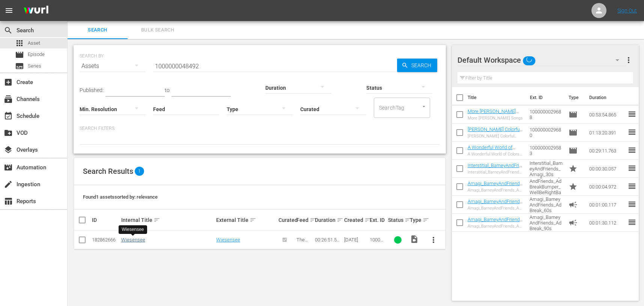 The height and width of the screenshot is (306, 644). Describe the element at coordinates (542, 60) in the screenshot. I see `div: Default Workspace` at that location.